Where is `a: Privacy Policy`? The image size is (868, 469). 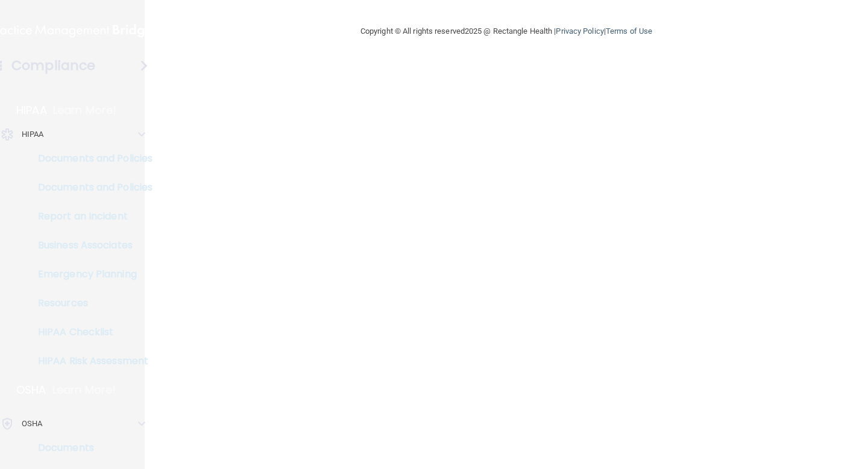 a: Privacy Policy is located at coordinates (580, 31).